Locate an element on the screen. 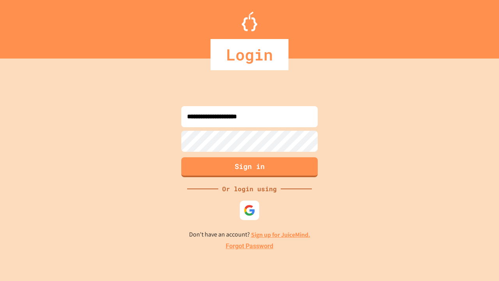 Image resolution: width=499 pixels, height=281 pixels. p: Don't have an account? is located at coordinates (249, 234).